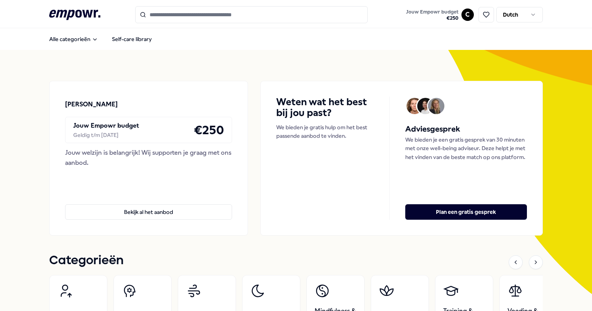 The image size is (592, 311). Describe the element at coordinates (74, 39) in the screenshot. I see `button: Alle categorieën` at that location.